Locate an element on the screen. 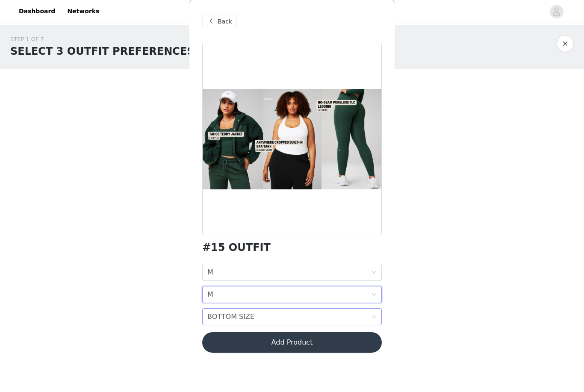 Image resolution: width=584 pixels, height=392 pixels. div: avatar is located at coordinates (556, 12).